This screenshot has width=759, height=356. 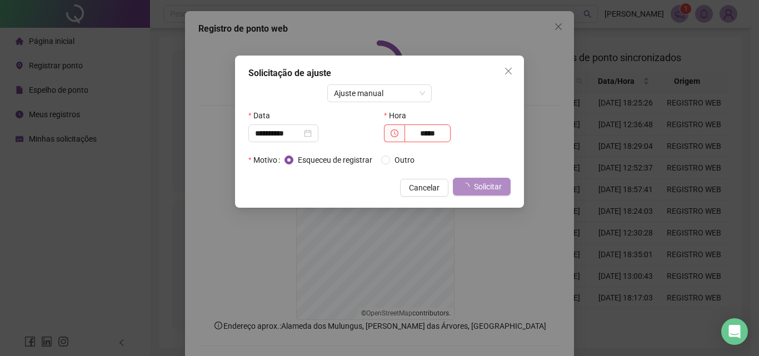 I want to click on label: Hora, so click(x=398, y=116).